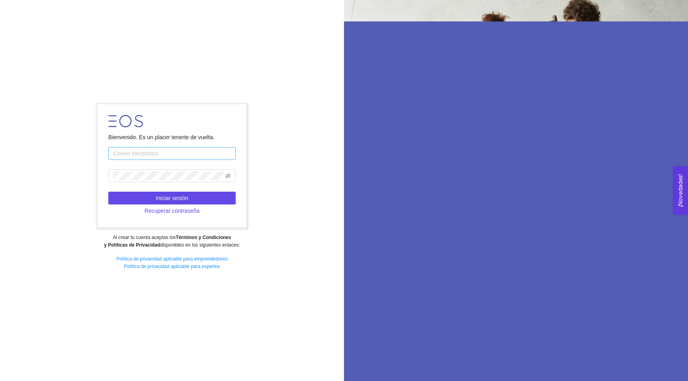  What do you see at coordinates (167, 241) in the screenshot?
I see `strong: Términos y Condiciones y Políticas de Privacidad` at bounding box center [167, 241].